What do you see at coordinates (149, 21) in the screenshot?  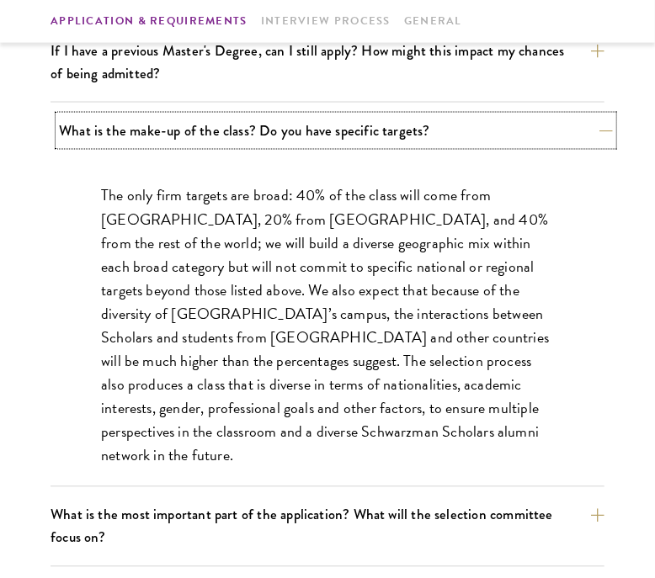 I see `a: Application & Requirements` at bounding box center [149, 21].